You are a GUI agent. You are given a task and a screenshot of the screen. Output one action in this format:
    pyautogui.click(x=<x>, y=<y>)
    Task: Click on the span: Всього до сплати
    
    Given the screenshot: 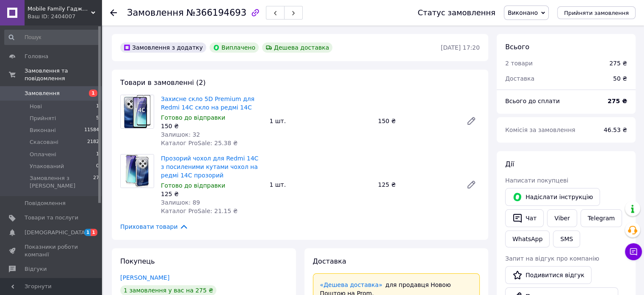 What is the action you would take?
    pyautogui.click(x=533, y=101)
    